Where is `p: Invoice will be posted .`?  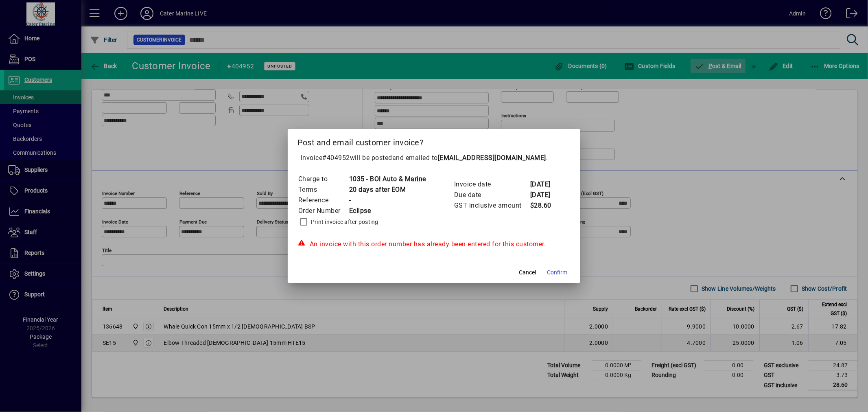
p: Invoice will be posted . is located at coordinates (434, 158).